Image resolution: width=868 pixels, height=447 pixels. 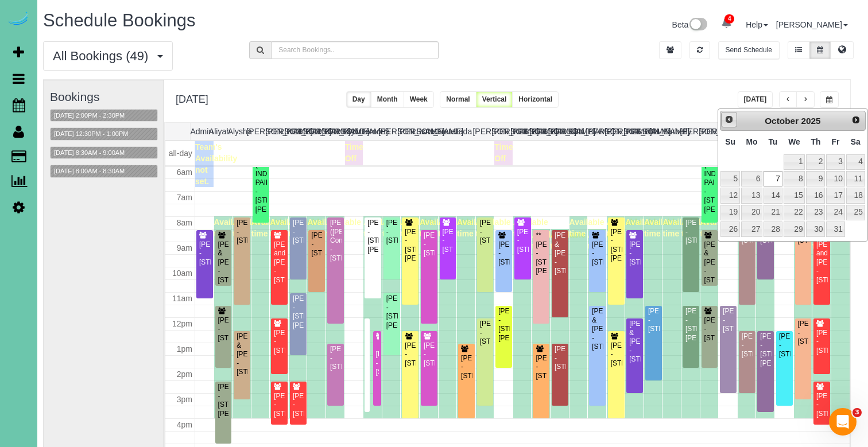 I want to click on input: Search Bookings.., so click(x=354, y=50).